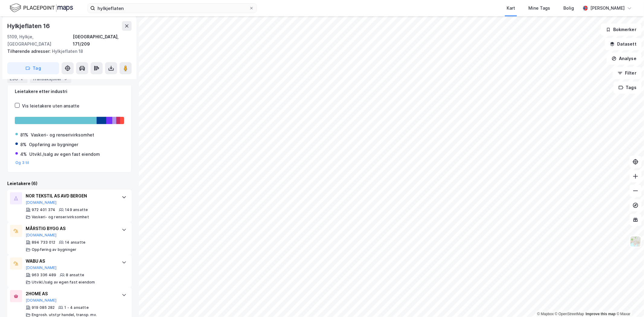 The width and height of the screenshot is (644, 317). I want to click on div: Leietakere (6), so click(69, 183).